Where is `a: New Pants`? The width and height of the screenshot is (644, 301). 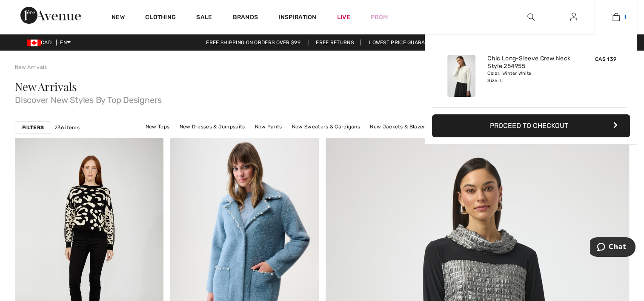
a: New Pants is located at coordinates (269, 127).